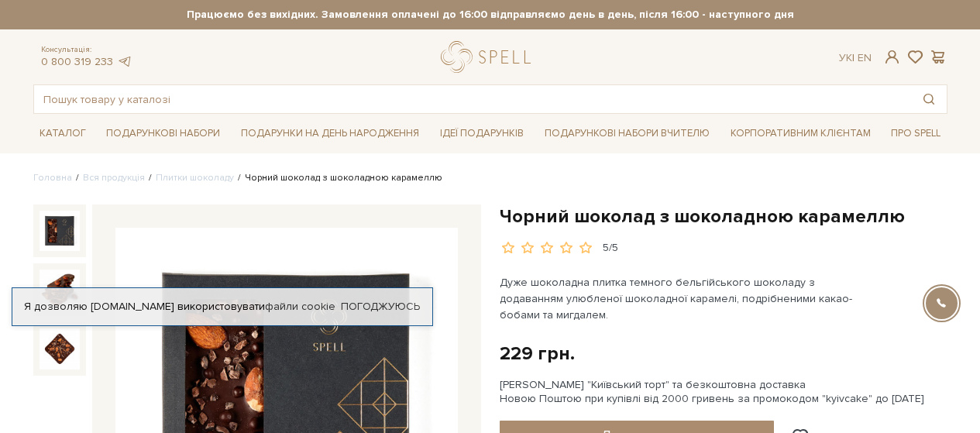  I want to click on a: 0 800 319 233, so click(77, 61).